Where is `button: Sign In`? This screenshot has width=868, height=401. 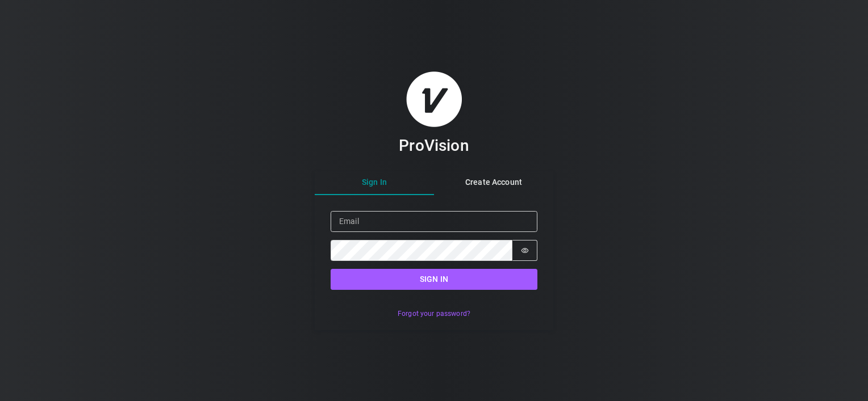
button: Sign In is located at coordinates (374, 183).